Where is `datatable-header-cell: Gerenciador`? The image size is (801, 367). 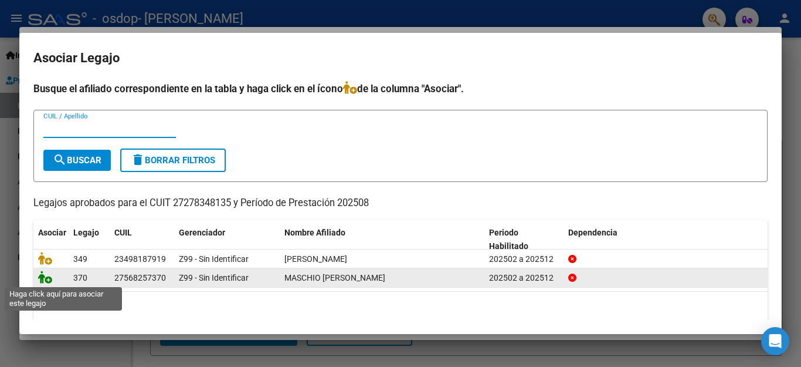 datatable-header-cell: Gerenciador is located at coordinates (227, 239).